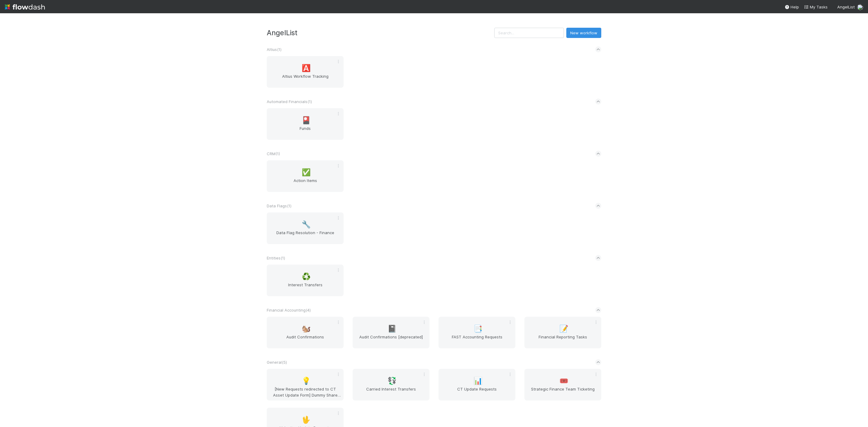  What do you see at coordinates (305, 392) in the screenshot?
I see `span: [New Requests redirected to CT Asset Update Form] Dummy Share Backlog Cleanup` at bounding box center [305, 392].